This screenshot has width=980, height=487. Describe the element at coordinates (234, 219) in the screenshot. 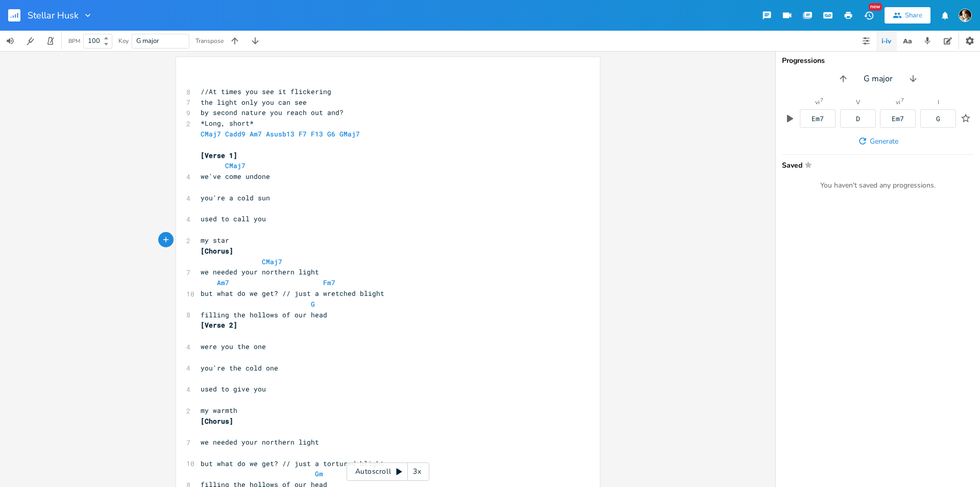

I see `span: used to call you` at that location.